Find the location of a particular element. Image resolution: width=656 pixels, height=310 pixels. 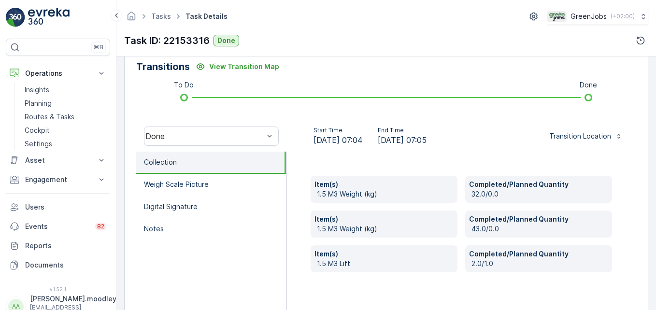

p: Routes & Tasks is located at coordinates (49, 117).